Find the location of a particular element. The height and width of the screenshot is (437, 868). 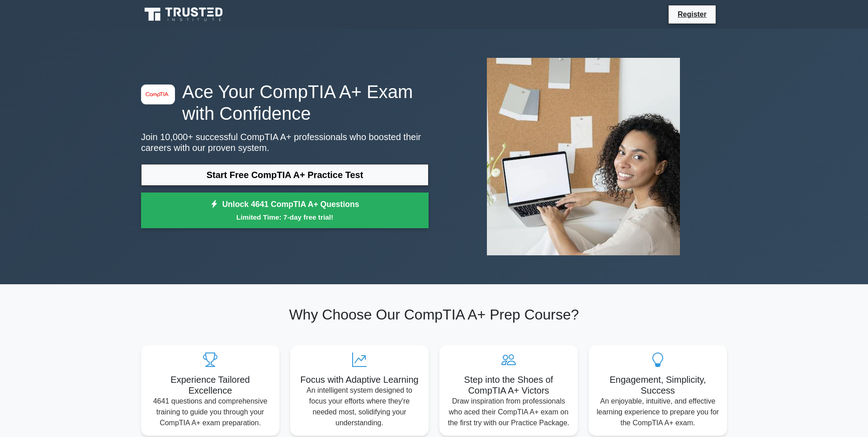

h2: Why Choose Our CompTIA A+ Prep Course? is located at coordinates (434, 315).